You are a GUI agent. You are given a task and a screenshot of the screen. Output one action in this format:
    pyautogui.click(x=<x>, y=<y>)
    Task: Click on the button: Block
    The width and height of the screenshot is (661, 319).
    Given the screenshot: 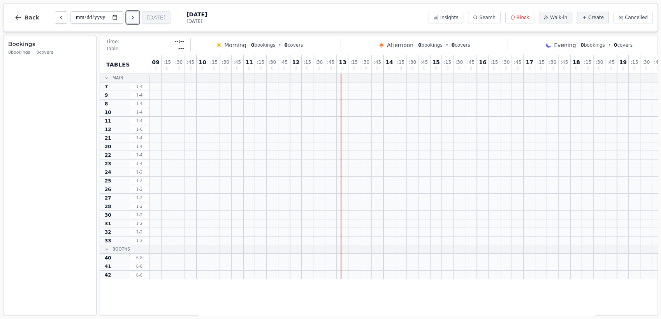 What is the action you would take?
    pyautogui.click(x=519, y=18)
    